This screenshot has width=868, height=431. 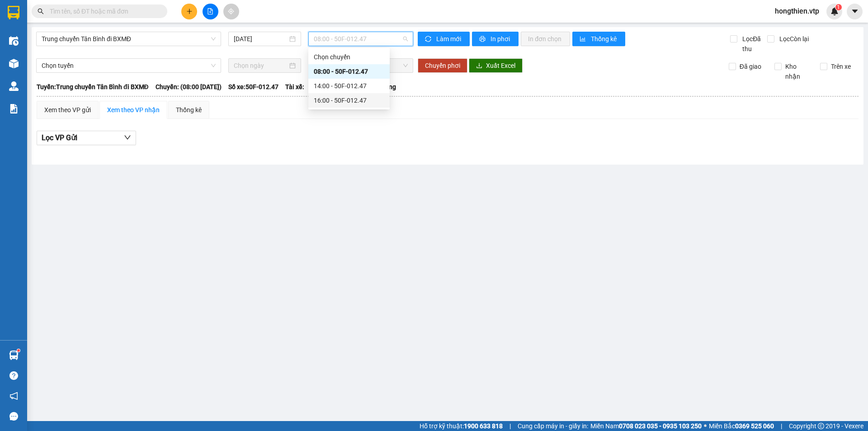 What do you see at coordinates (349, 86) in the screenshot?
I see `div: 14:00 - 50F-012.47` at bounding box center [349, 86].